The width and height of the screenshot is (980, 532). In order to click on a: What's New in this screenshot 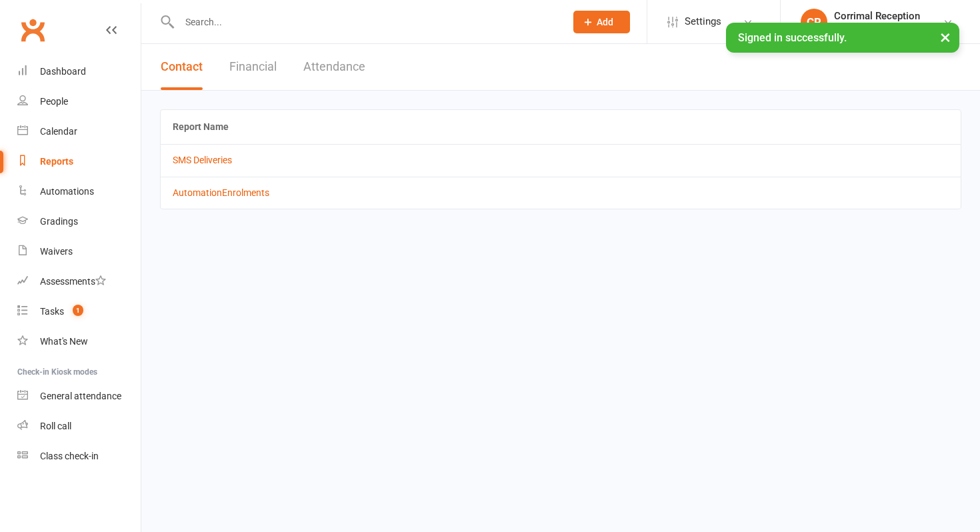, I will do `click(78, 341)`.